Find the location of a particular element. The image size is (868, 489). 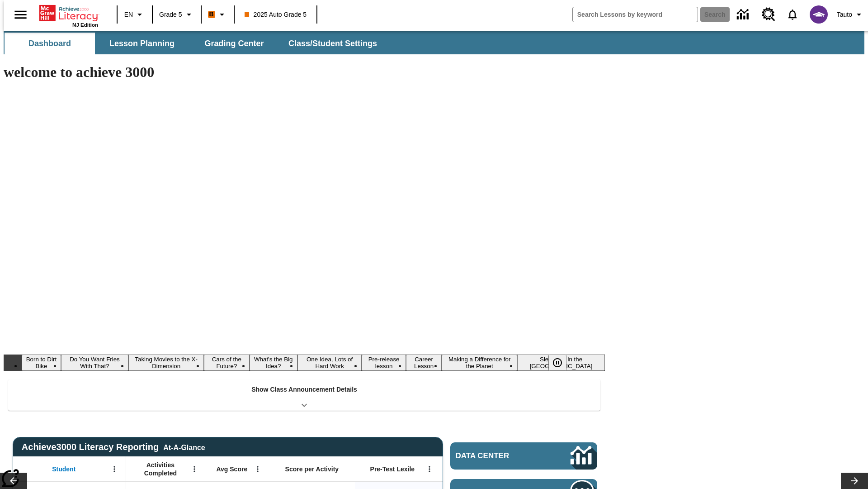

button: Grading Center is located at coordinates (234, 44).